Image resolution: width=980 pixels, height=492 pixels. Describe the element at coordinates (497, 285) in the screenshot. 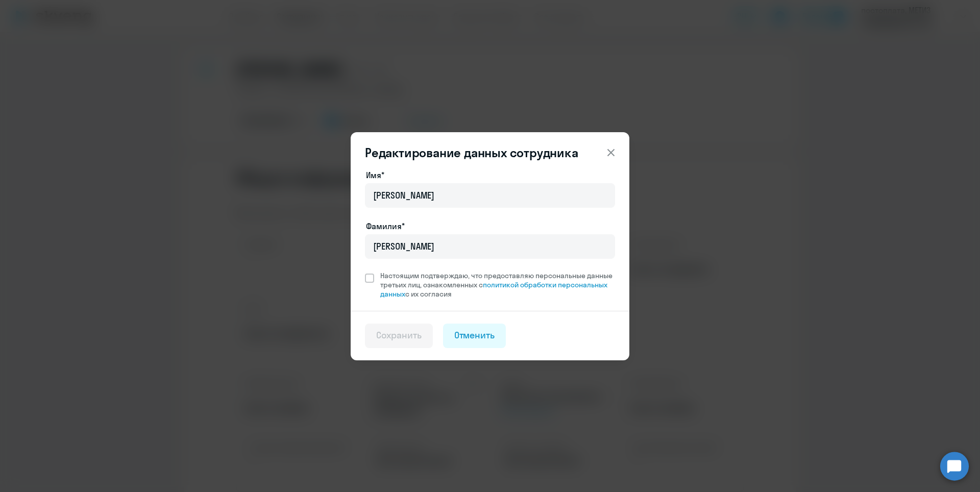

I see `span: Настоящим подтверждаю, что предоставляю персональные данные третьих лиц, ознакомленных с с их сог...` at that location.